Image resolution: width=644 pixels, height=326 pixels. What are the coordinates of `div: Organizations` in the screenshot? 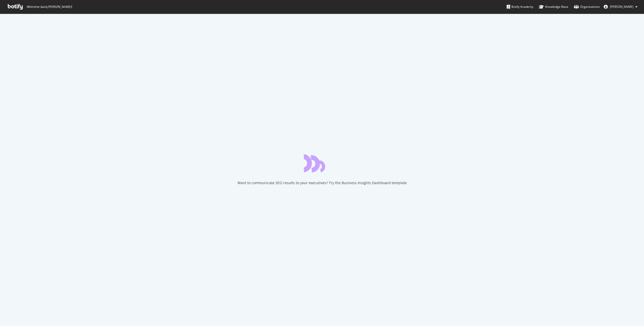 It's located at (587, 7).